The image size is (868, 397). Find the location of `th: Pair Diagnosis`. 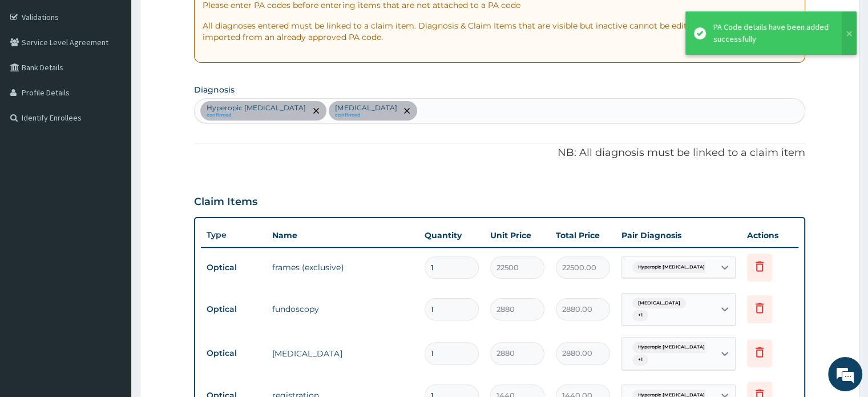

th: Pair Diagnosis is located at coordinates (679, 235).